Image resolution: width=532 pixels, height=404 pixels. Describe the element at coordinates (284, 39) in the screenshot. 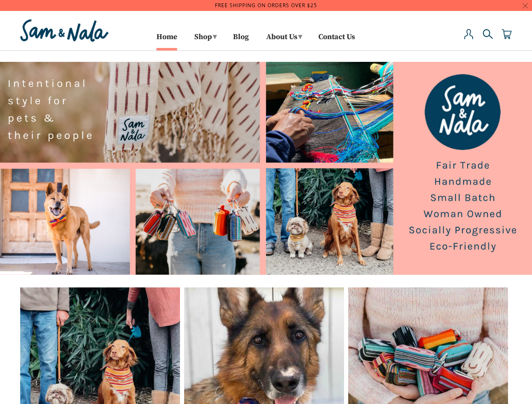

I see `a: About Us▾` at that location.